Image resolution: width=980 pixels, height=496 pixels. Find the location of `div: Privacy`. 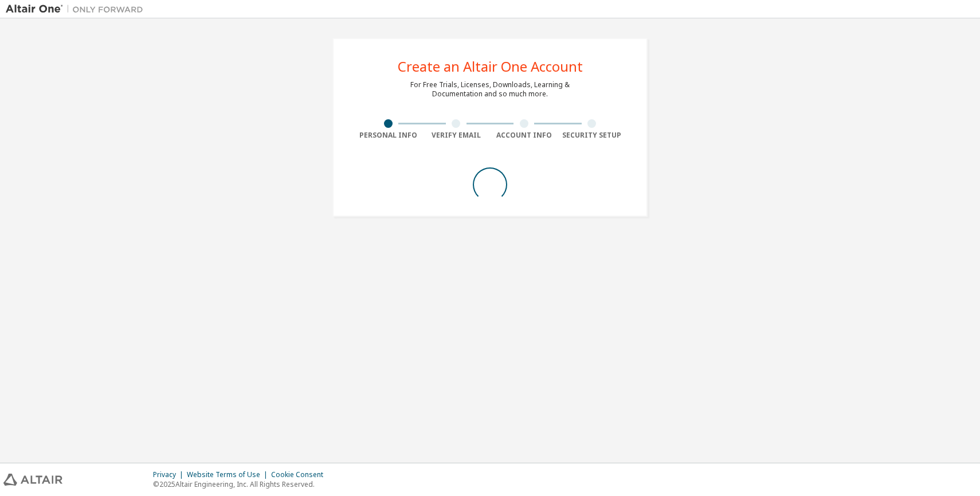

div: Privacy is located at coordinates (170, 475).